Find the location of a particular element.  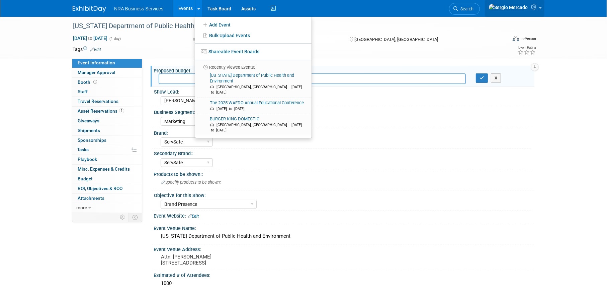

span: Booth is located at coordinates (88, 82).